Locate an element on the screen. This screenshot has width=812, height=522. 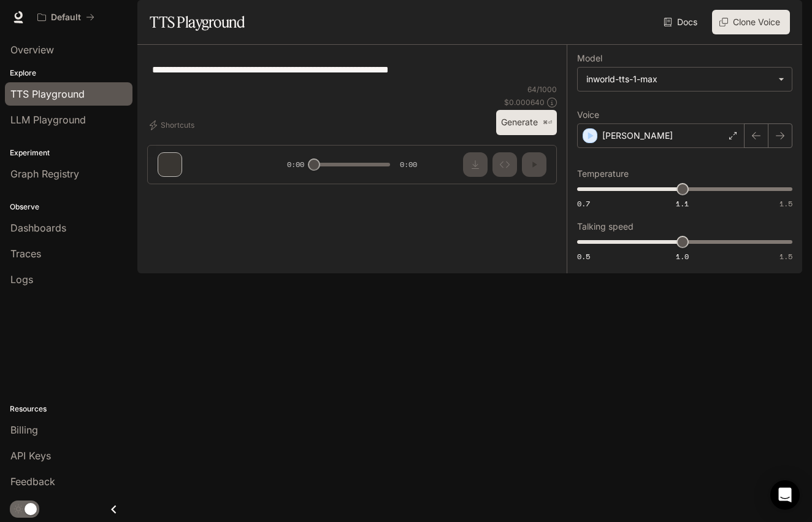
button: Shortcuts is located at coordinates (173, 125).